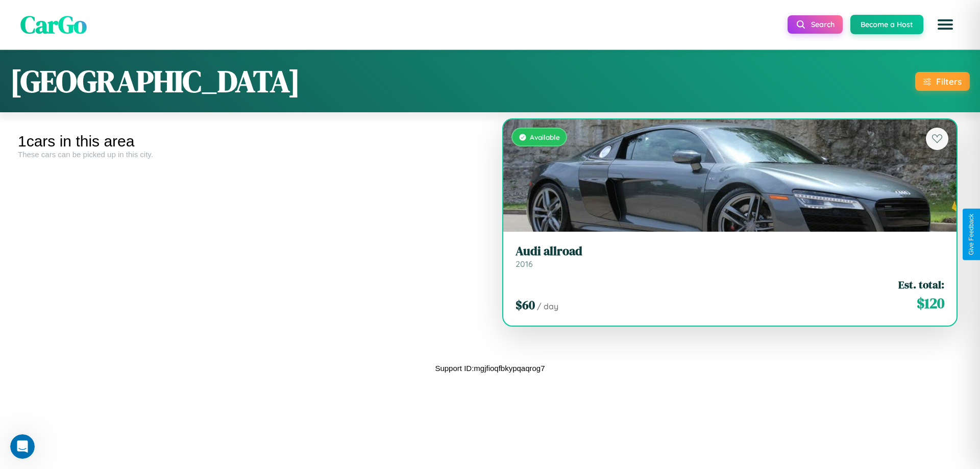 The image size is (980, 469). I want to click on span: 2016, so click(524, 263).